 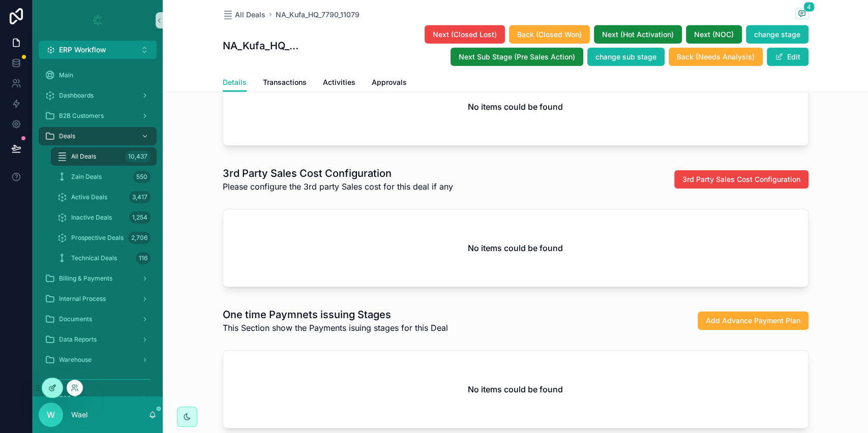 What do you see at coordinates (76, 96) in the screenshot?
I see `span: Dashboards` at bounding box center [76, 96].